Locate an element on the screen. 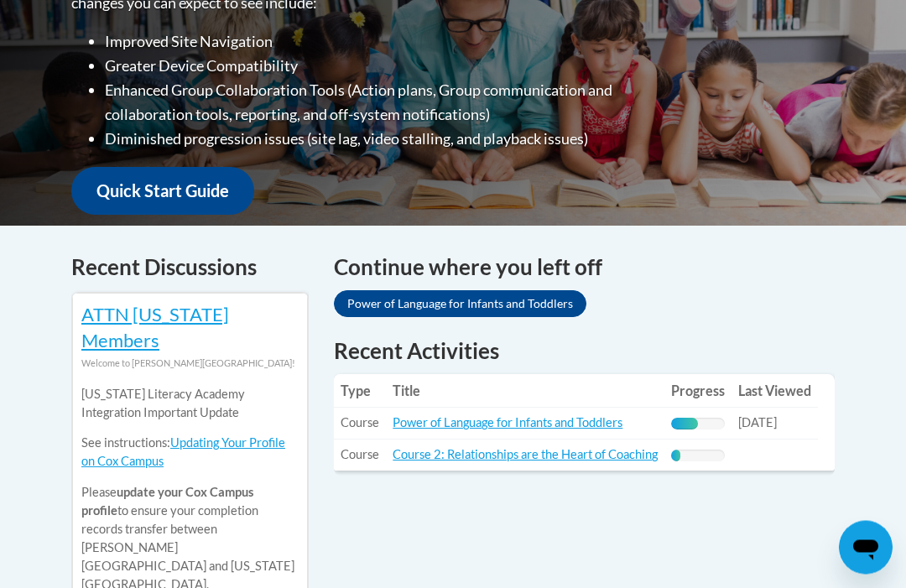 This screenshot has height=588, width=906. p: See instructions: is located at coordinates (189, 453).